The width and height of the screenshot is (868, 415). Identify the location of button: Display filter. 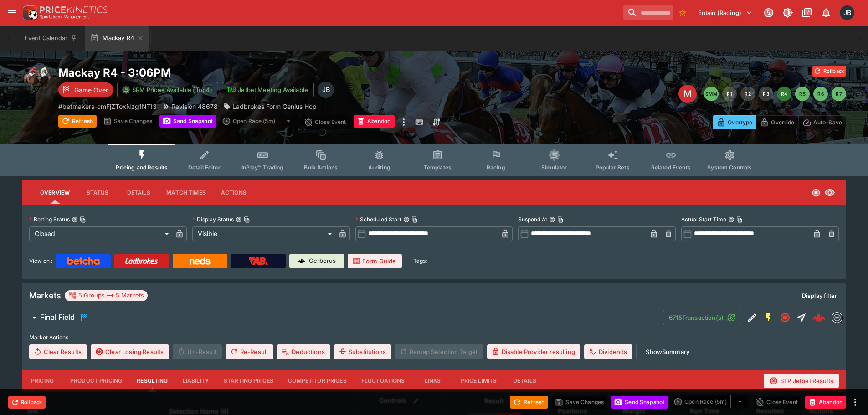
(819, 296).